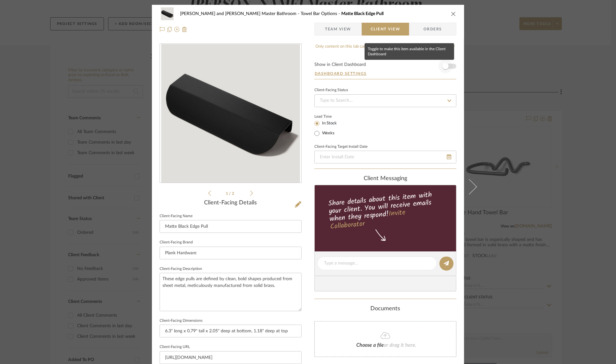  I want to click on span: Matte Black Edge Pull, so click(362, 14).